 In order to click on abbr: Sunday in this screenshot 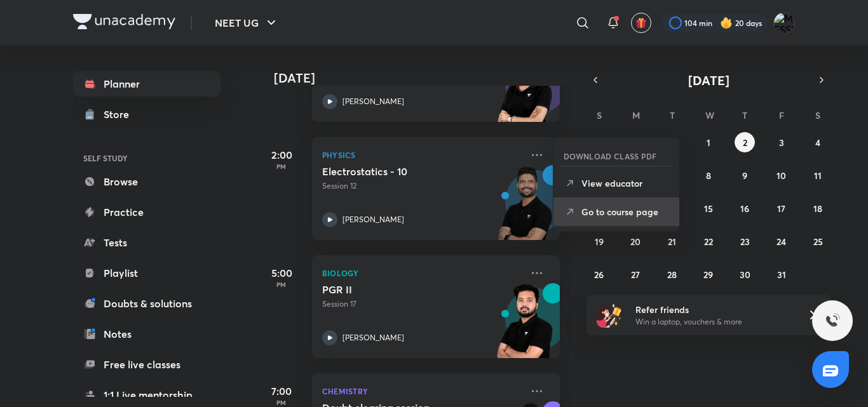, I will do `click(599, 115)`.